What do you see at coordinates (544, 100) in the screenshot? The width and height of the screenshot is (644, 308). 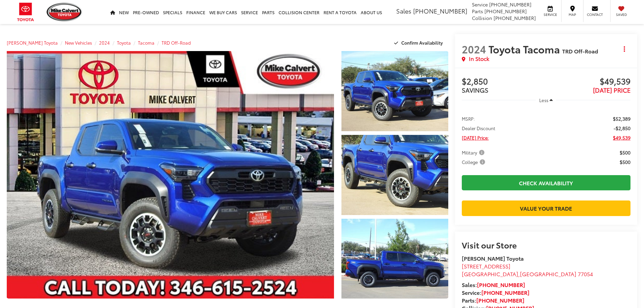 I see `span: Less` at bounding box center [544, 100].